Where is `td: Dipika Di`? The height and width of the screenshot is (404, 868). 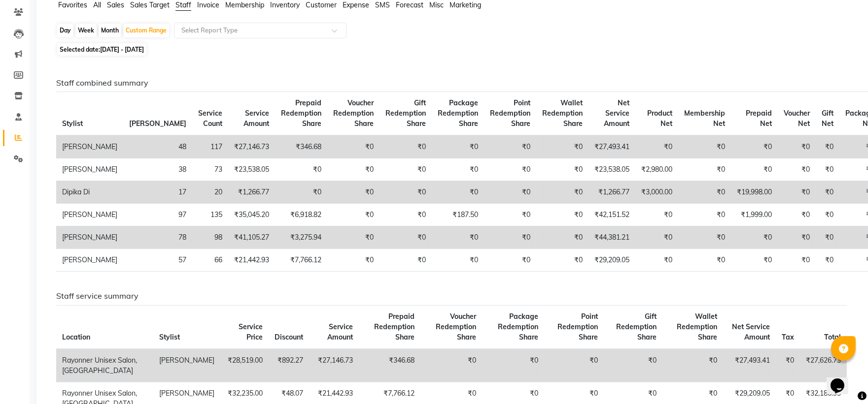 td: Dipika Di is located at coordinates (90, 192).